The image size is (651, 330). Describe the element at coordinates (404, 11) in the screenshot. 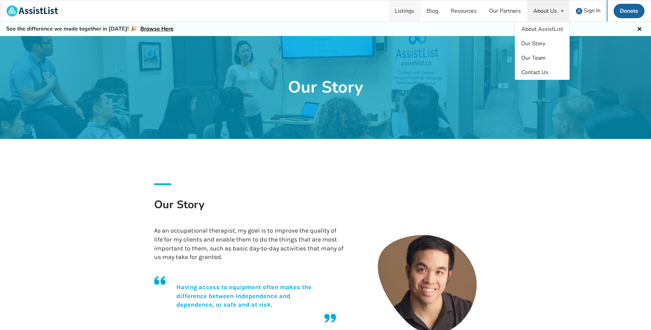

I see `a: Listings` at that location.